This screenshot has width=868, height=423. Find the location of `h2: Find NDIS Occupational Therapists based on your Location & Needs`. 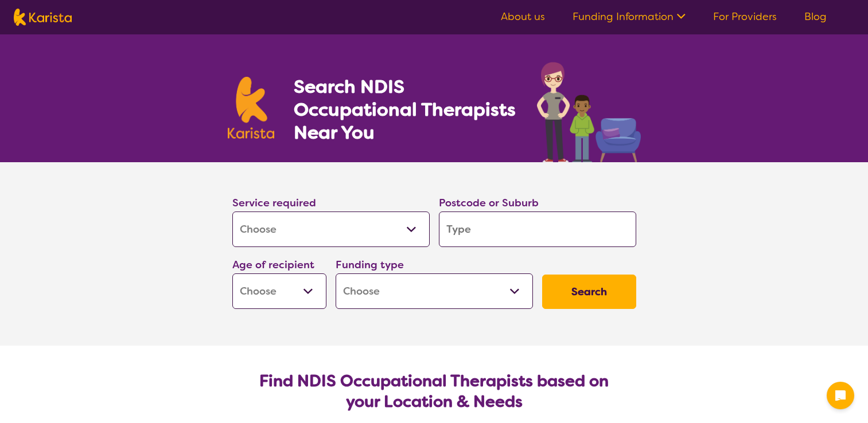

h2: Find NDIS Occupational Therapists based on your Location & Needs is located at coordinates (434, 392).